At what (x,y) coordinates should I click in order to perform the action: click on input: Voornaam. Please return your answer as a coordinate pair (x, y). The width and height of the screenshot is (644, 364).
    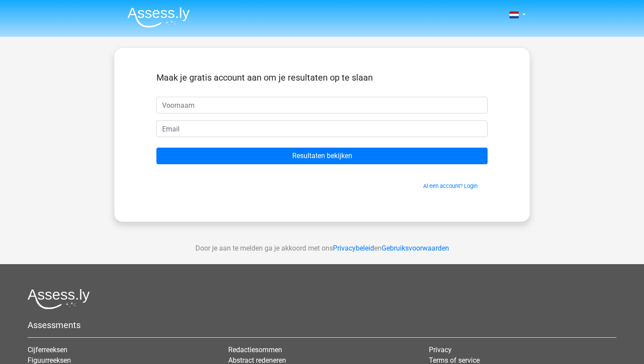
    Looking at the image, I should click on (322, 105).